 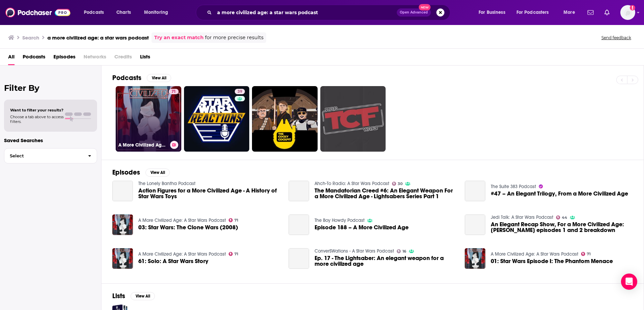 What do you see at coordinates (385, 193) in the screenshot?
I see `span: The Mandatorian Creed #6: An Elegant Weapon For a More Civilized Age - Lightsabers Series Part 1` at bounding box center [385, 193].